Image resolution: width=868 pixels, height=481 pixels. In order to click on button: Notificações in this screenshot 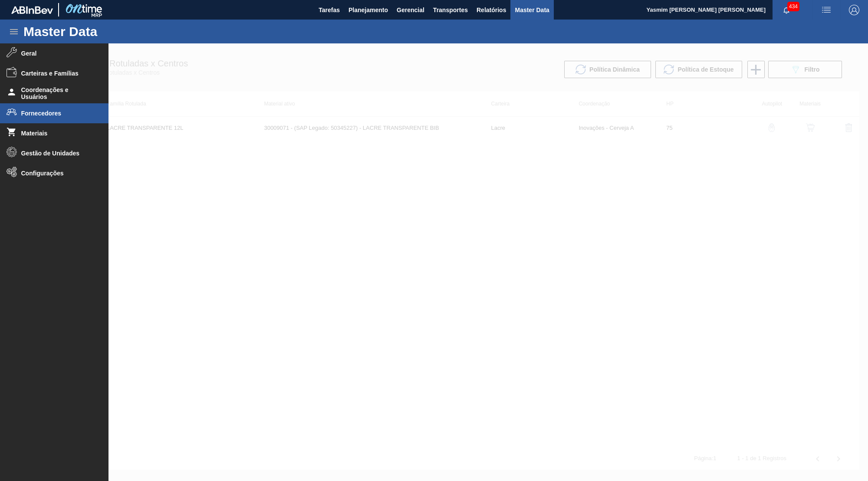, I will do `click(786, 9)`.